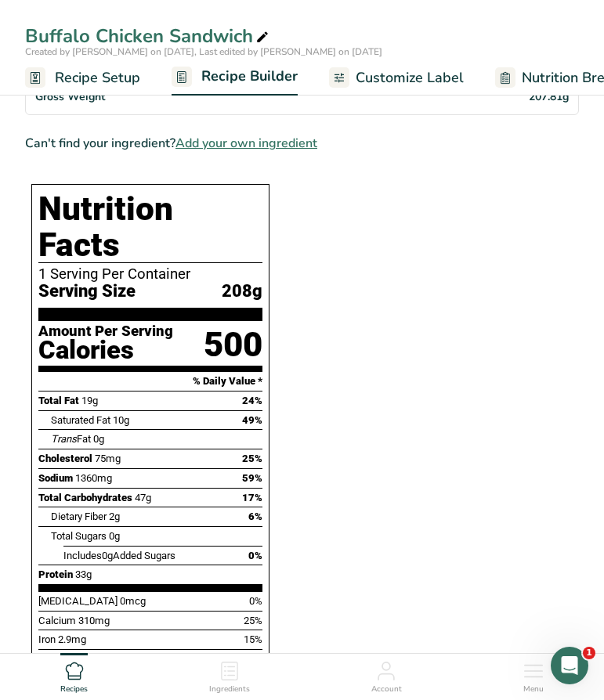 The image size is (604, 700). What do you see at coordinates (64, 438) in the screenshot?
I see `i: Trans` at bounding box center [64, 438].